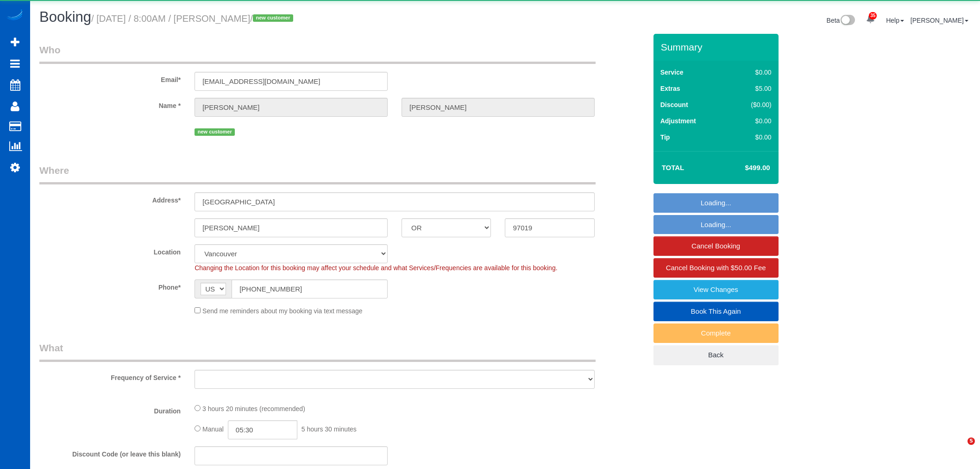 Image resolution: width=980 pixels, height=469 pixels. I want to click on span: Booking, so click(65, 17).